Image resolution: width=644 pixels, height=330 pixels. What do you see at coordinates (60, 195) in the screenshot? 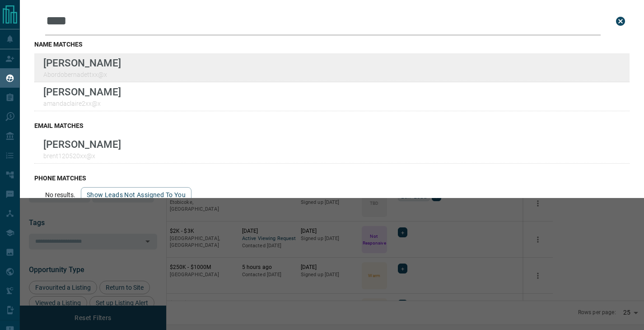
I see `p: No results.` at bounding box center [60, 195].